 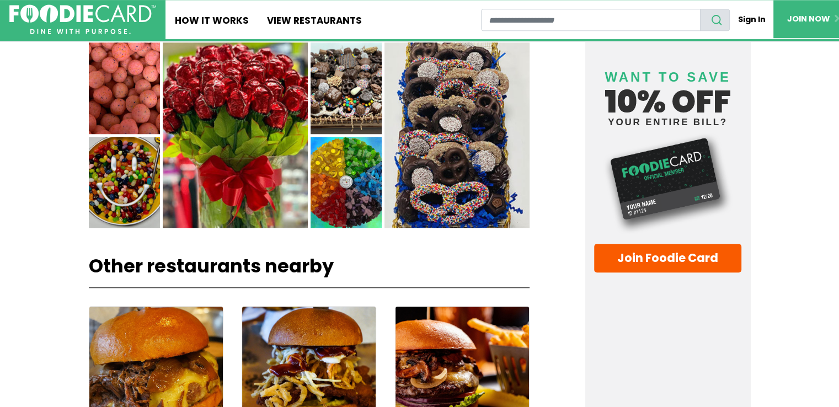 What do you see at coordinates (591, 20) in the screenshot?
I see `input: restaurant search` at bounding box center [591, 20].